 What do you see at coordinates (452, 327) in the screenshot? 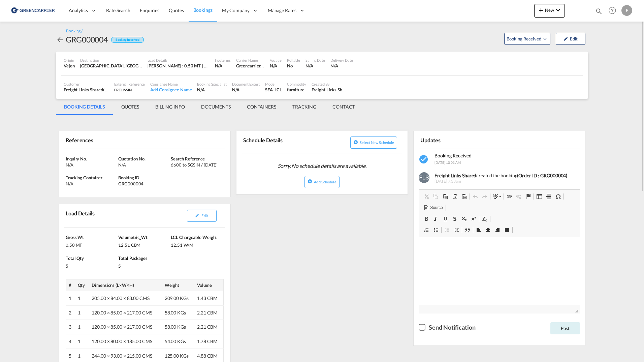
I see `div: Send Notification` at bounding box center [452, 327].